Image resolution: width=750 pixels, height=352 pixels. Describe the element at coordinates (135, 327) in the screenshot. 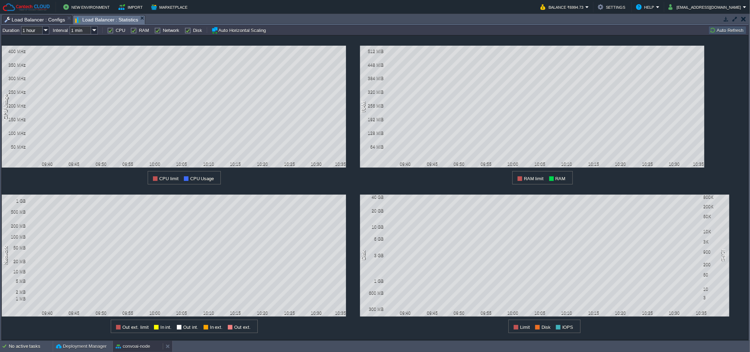

I see `span: Out ext. limit` at that location.